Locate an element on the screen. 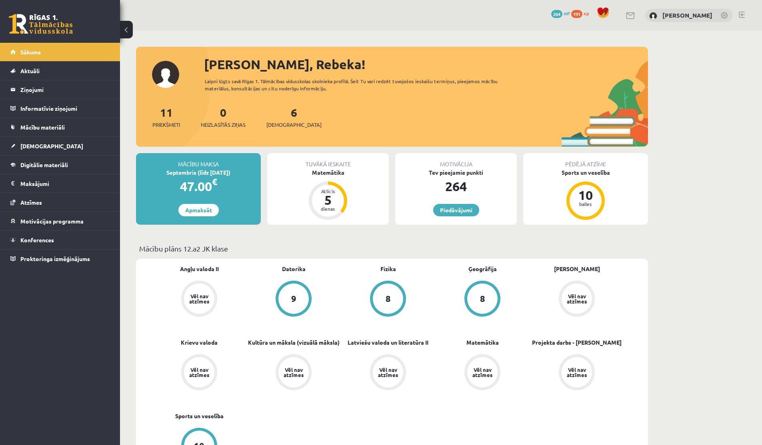 The width and height of the screenshot is (762, 445). a: Matemātika is located at coordinates (483, 342).